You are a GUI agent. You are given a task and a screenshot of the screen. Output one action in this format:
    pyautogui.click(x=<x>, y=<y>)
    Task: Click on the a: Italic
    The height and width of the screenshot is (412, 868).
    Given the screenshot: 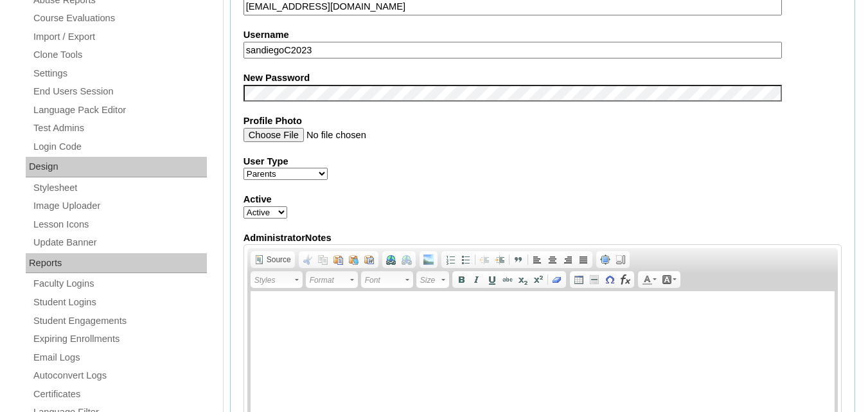 What is the action you would take?
    pyautogui.click(x=477, y=280)
    